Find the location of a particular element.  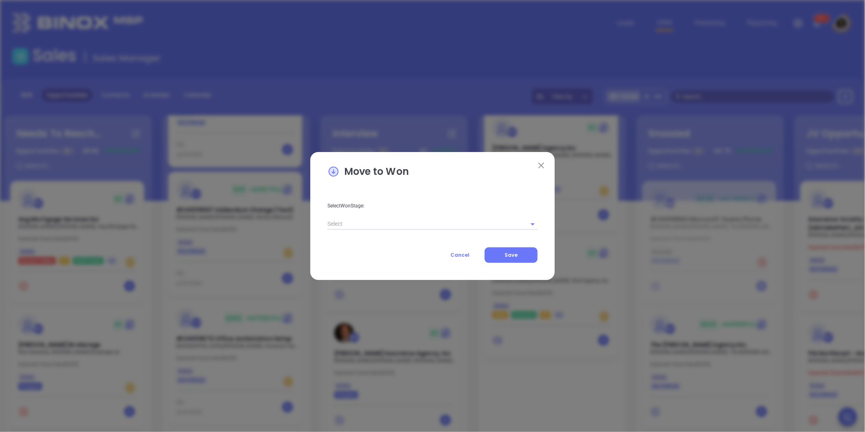

span: Save is located at coordinates (511, 254).